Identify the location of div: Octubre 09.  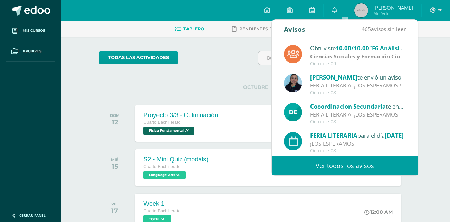
(358, 64).